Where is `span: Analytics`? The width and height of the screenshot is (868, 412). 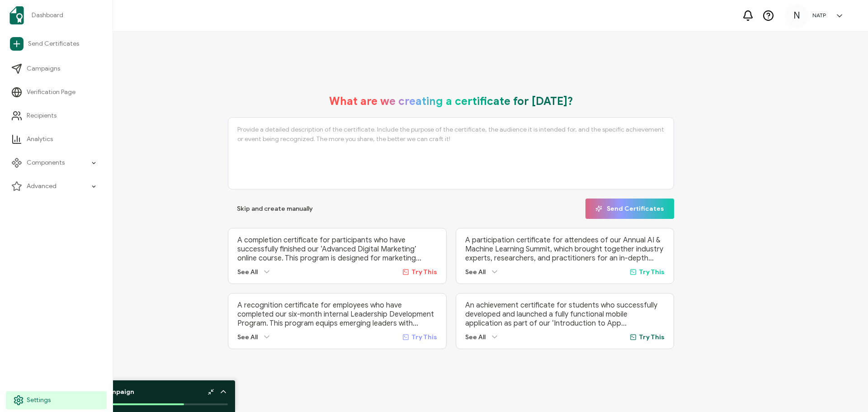
span: Analytics is located at coordinates (40, 139).